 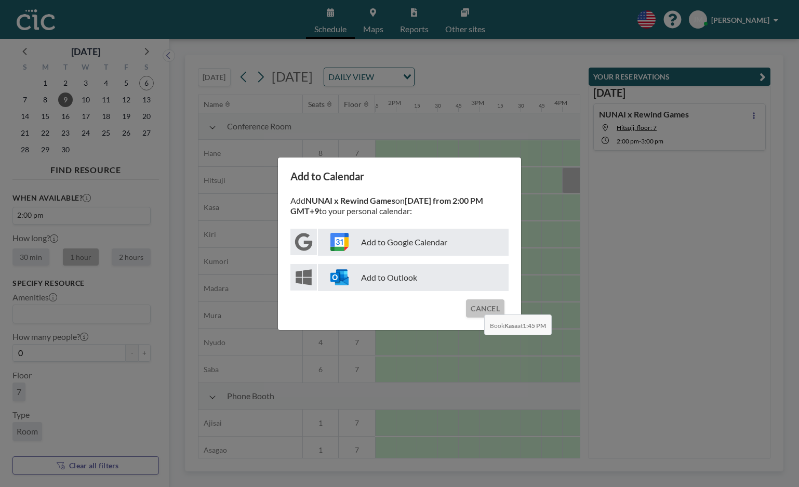 I want to click on button: CANCEL, so click(x=485, y=308).